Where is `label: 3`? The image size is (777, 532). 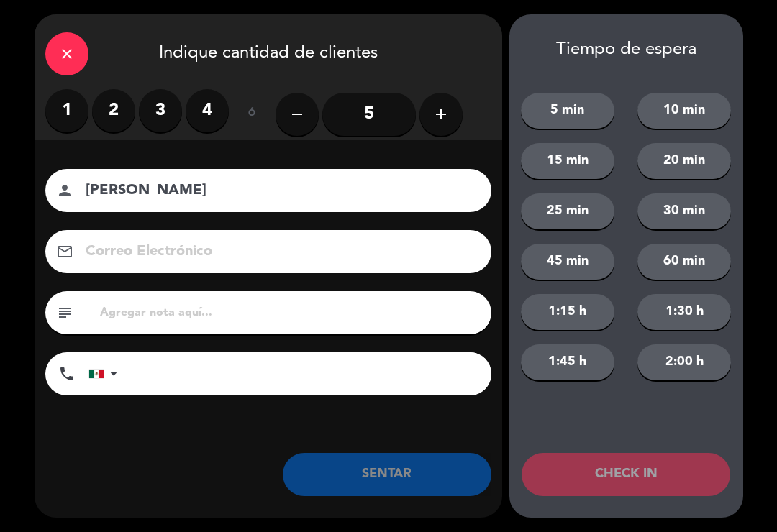
label: 3 is located at coordinates (160, 110).